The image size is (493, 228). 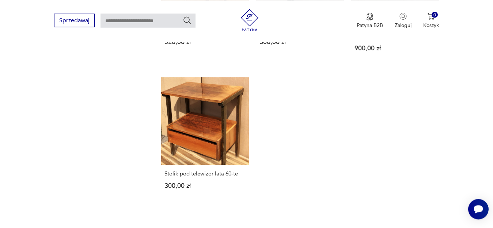 I want to click on p: Patyna B2B, so click(x=370, y=25).